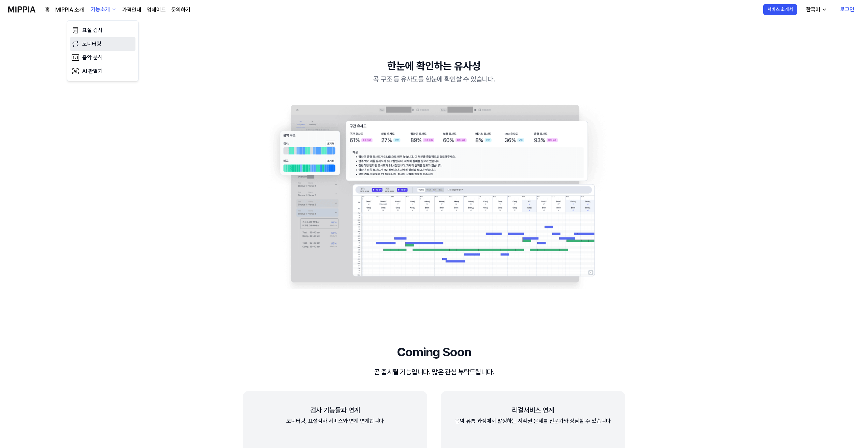 This screenshot has height=448, width=868. I want to click on button: 한국어, so click(816, 10).